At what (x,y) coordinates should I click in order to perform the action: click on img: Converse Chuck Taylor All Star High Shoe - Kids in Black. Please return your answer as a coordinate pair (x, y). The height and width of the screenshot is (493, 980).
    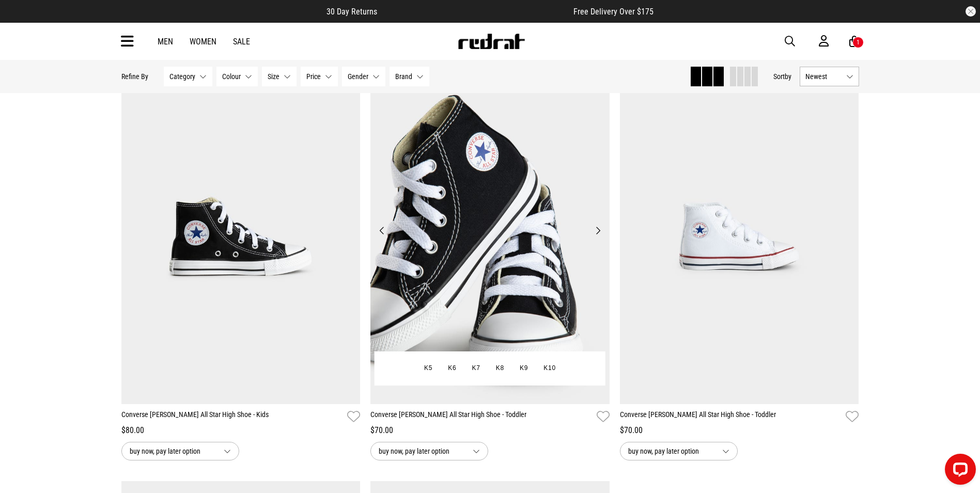
    Looking at the image, I should click on (241, 237).